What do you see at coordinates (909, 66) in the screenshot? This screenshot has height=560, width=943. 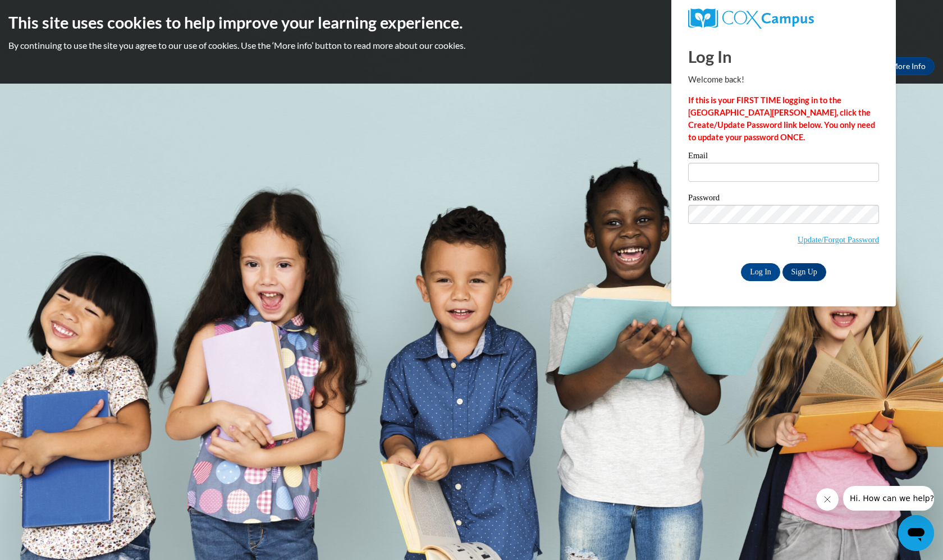 I see `a: More Info` at bounding box center [909, 66].